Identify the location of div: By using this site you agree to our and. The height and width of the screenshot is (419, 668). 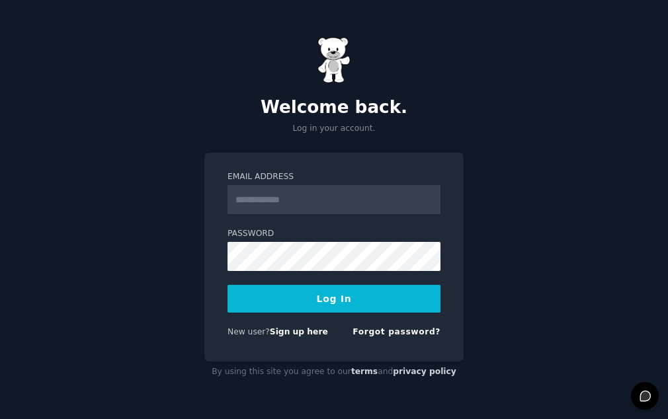
(334, 372).